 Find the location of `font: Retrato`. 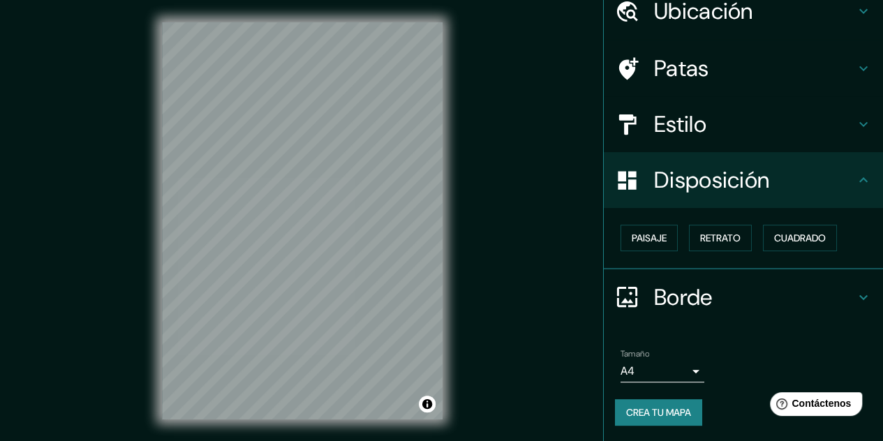

font: Retrato is located at coordinates (720, 238).